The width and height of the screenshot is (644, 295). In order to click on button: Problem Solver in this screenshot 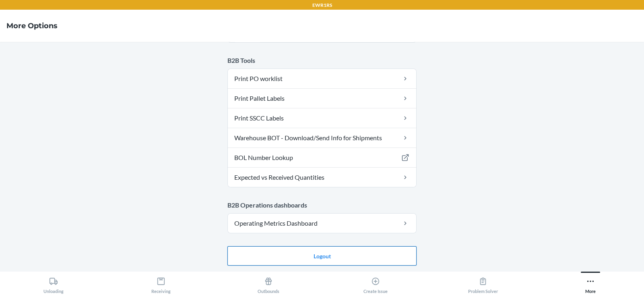, I will do `click(483, 282)`.